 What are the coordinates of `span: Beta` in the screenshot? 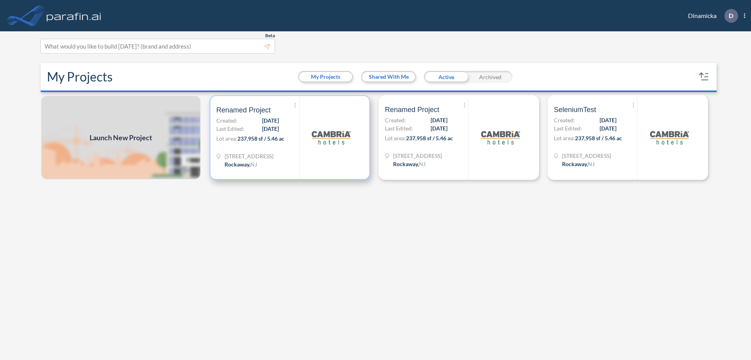 It's located at (270, 36).